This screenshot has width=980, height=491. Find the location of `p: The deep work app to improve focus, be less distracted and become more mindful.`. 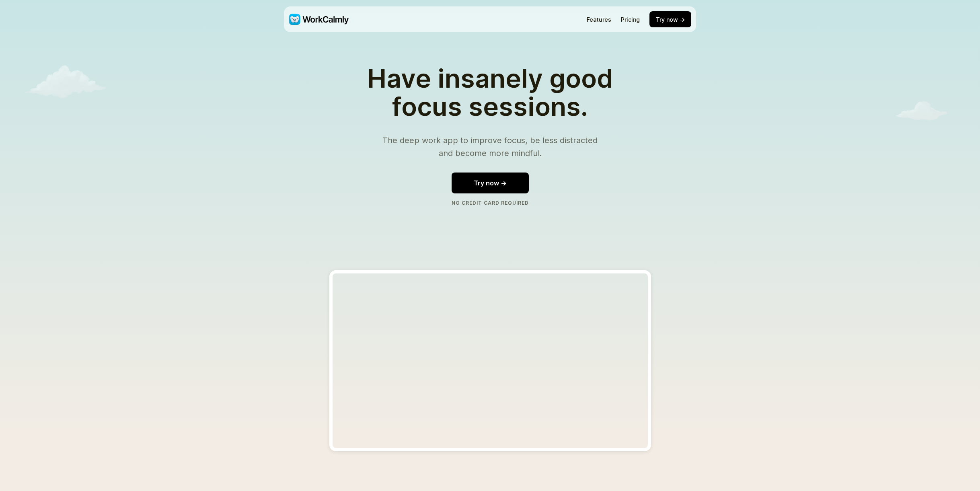

p: The deep work app to improve focus, be less distracted and become more mindful. is located at coordinates (490, 147).